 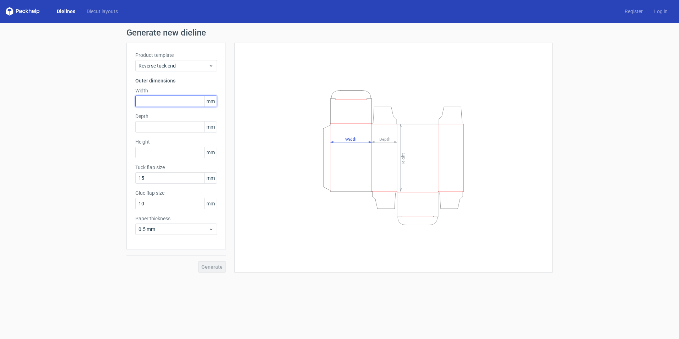 I want to click on tspan: Height, so click(x=403, y=159).